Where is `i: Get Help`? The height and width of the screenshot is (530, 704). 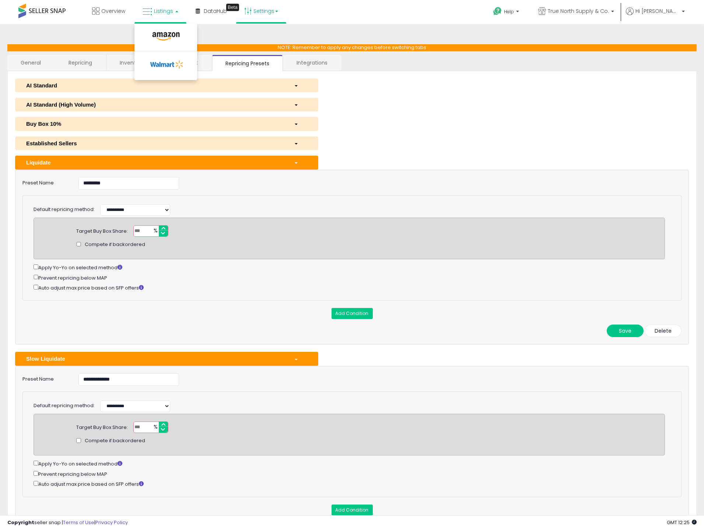 i: Get Help is located at coordinates (498, 11).